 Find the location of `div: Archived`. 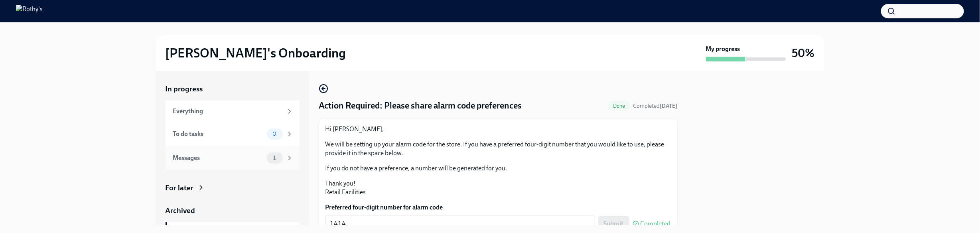

div: Archived is located at coordinates (233, 211).